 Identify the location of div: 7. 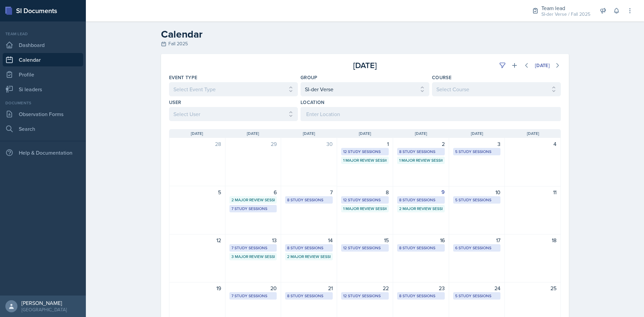
(309, 192).